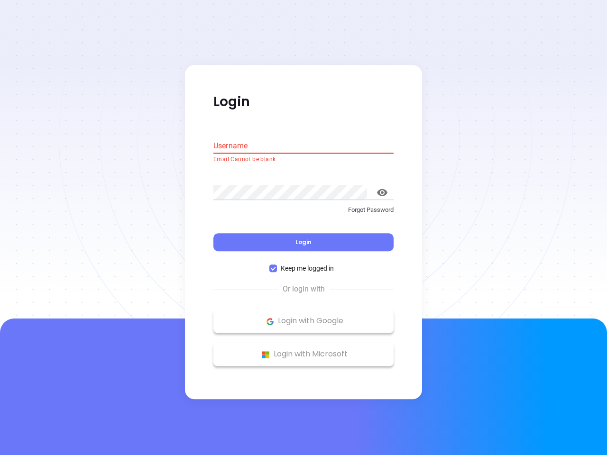 The image size is (607, 455). I want to click on p: Login with Google, so click(303, 321).